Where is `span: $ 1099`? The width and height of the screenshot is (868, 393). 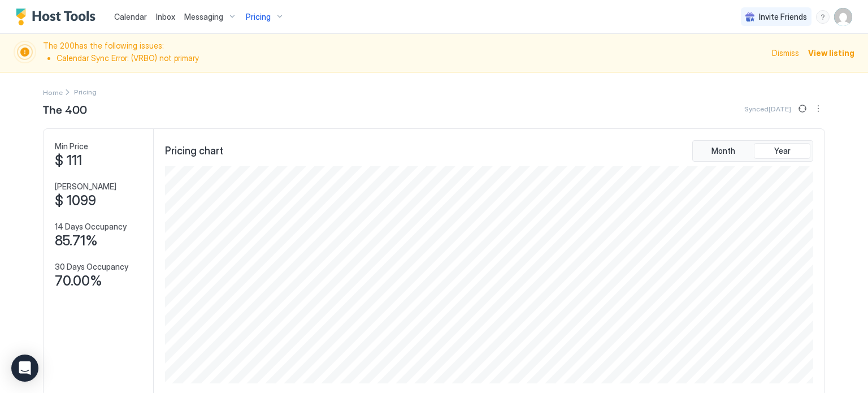 span: $ 1099 is located at coordinates (75, 201).